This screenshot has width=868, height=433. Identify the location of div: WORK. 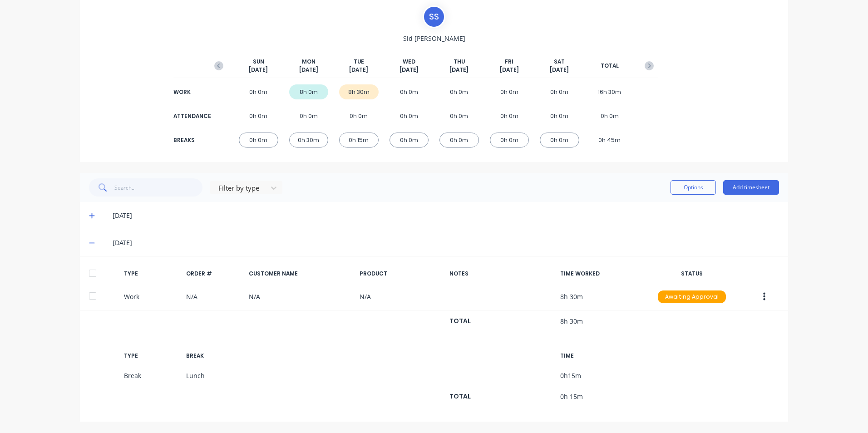
(191, 92).